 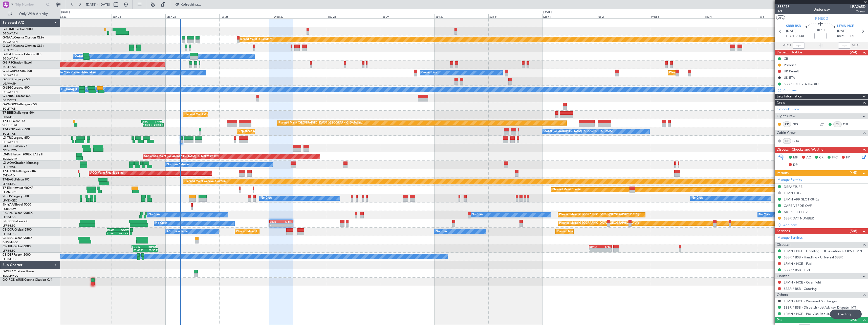 What do you see at coordinates (18, 29) in the screenshot?
I see `a: G-FOMOGlobal 6000` at bounding box center [18, 29].